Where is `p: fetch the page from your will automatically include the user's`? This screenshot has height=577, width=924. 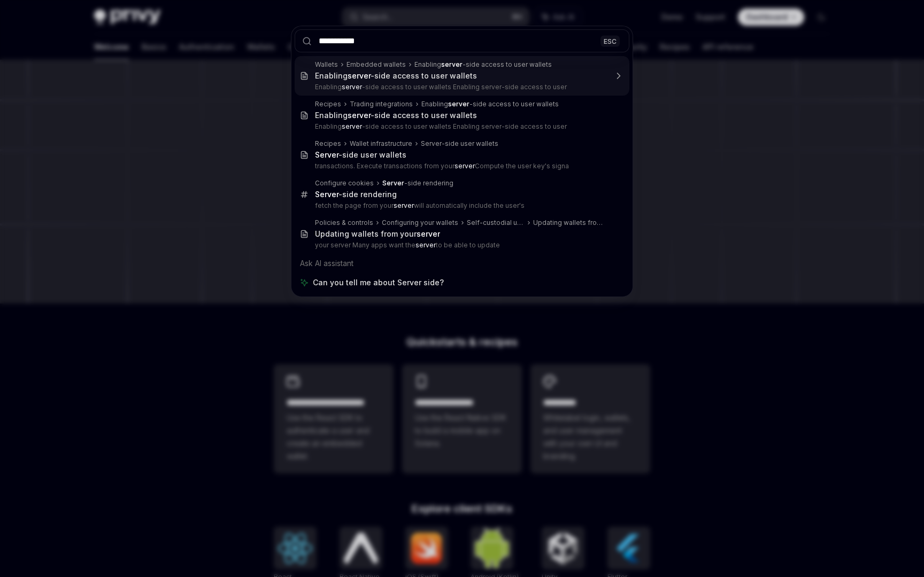 p: fetch the page from your will automatically include the user's is located at coordinates (461, 205).